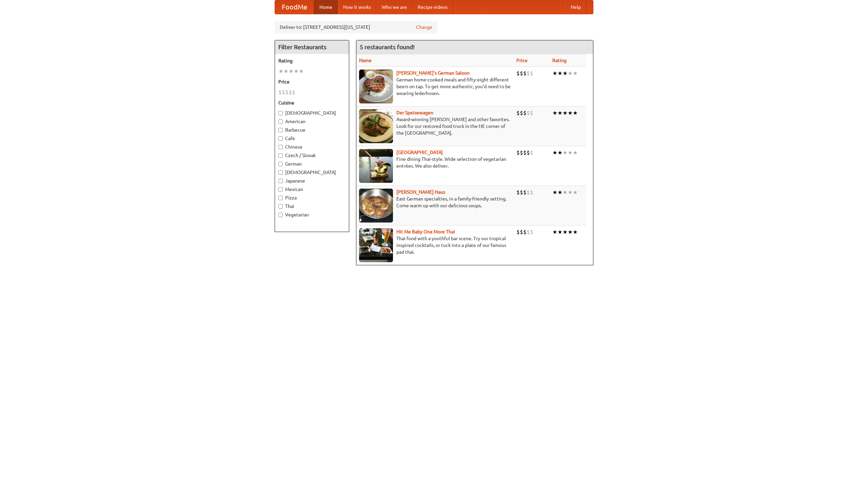 This screenshot has height=480, width=868. Describe the element at coordinates (312, 206) in the screenshot. I see `label: Thai` at that location.